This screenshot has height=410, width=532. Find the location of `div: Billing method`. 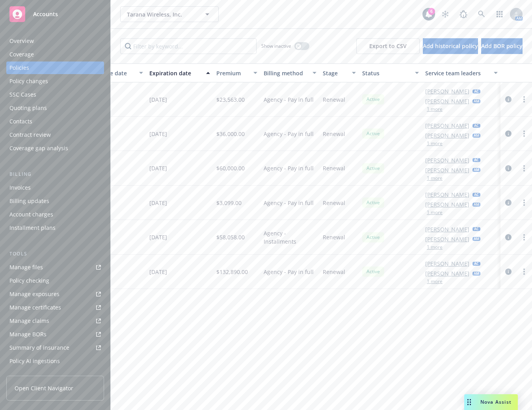

div: Billing method is located at coordinates (286, 73).